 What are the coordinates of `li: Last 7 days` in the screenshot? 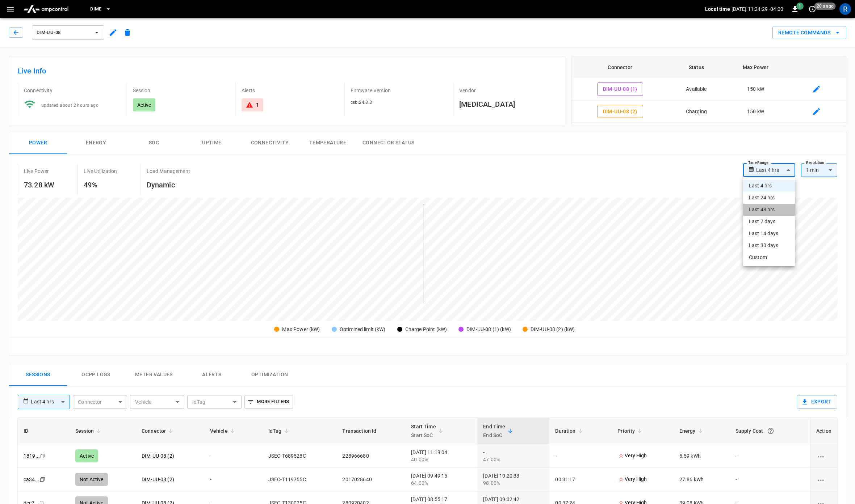 It's located at (770, 222).